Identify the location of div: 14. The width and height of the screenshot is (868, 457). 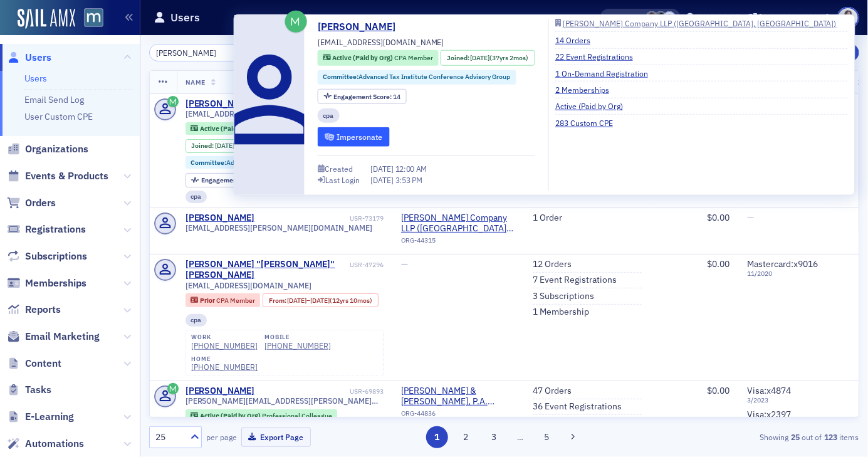
(367, 96).